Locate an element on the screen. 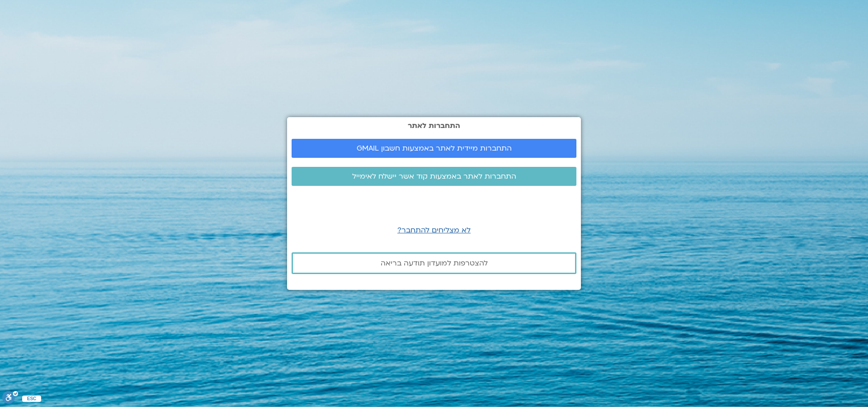  a: להצטרפות למועדון תודעה בריאה is located at coordinates (434, 263).